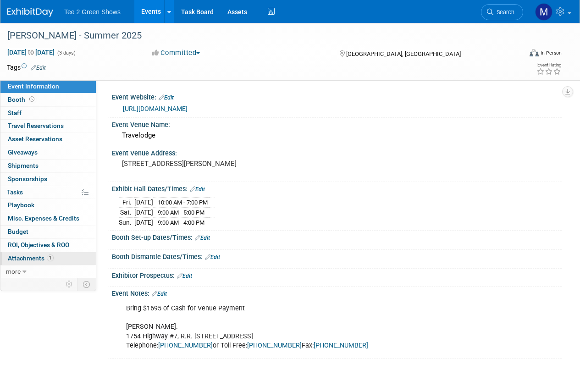 The image size is (580, 392). Describe the element at coordinates (48, 272) in the screenshot. I see `a: more` at that location.